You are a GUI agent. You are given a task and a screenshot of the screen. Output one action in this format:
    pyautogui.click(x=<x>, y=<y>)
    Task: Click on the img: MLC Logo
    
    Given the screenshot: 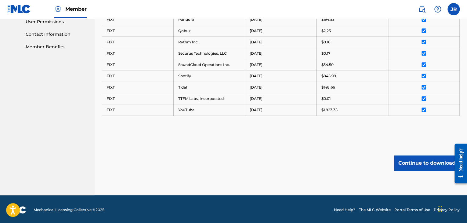 What is the action you would take?
    pyautogui.click(x=19, y=9)
    